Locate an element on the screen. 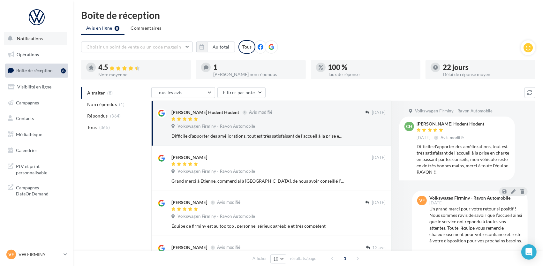  span: Afficher is located at coordinates (259, 258).